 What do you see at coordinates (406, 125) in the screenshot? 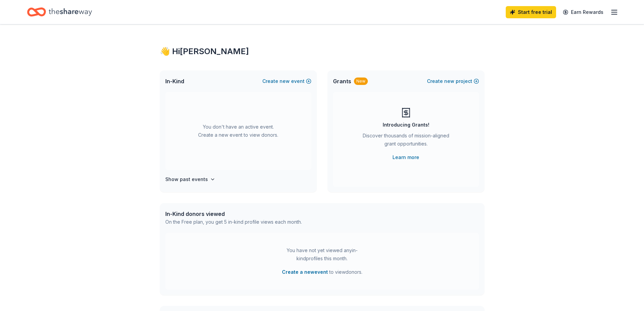
I see `div: Introducing Grants!` at bounding box center [406, 125].